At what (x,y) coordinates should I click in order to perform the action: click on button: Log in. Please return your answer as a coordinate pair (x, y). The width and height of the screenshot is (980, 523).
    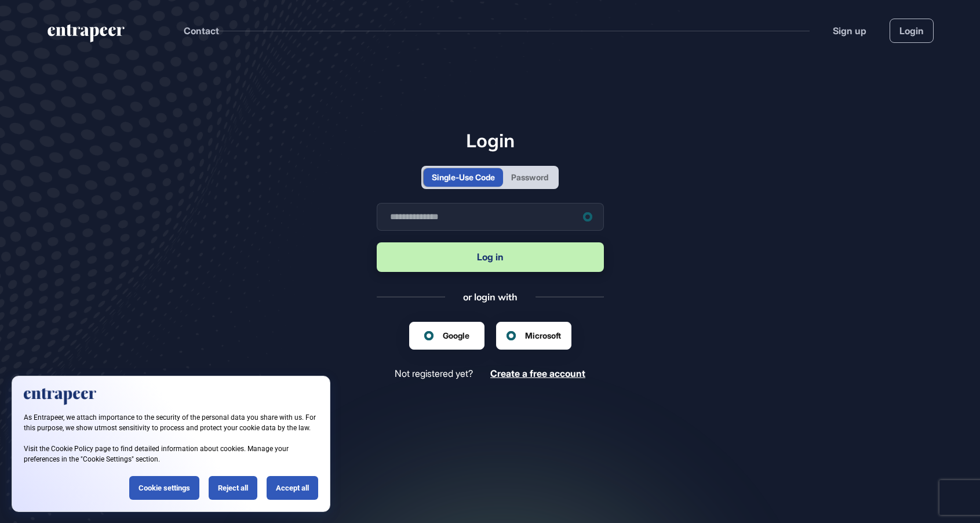
    Looking at the image, I should click on (490, 257).